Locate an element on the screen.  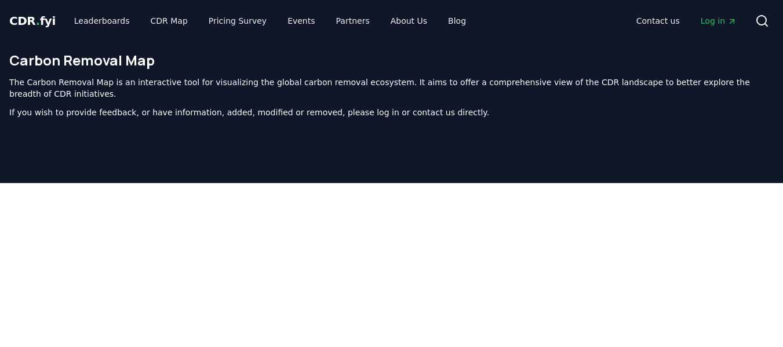
a: Contact us is located at coordinates (658, 21).